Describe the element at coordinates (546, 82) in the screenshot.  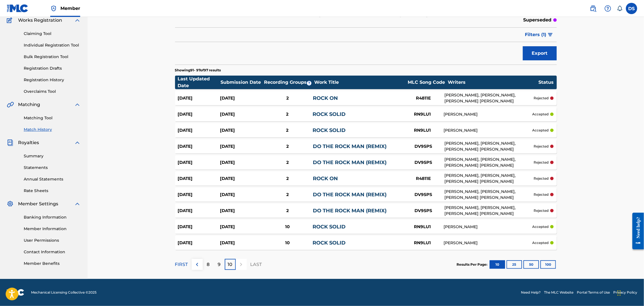
I see `div: Status` at that location.